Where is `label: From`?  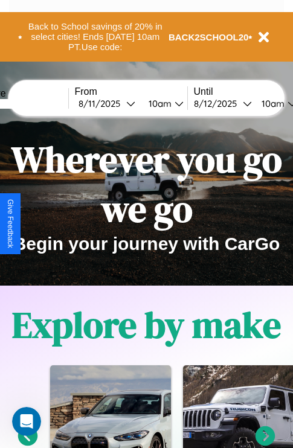 label: From is located at coordinates (131, 92).